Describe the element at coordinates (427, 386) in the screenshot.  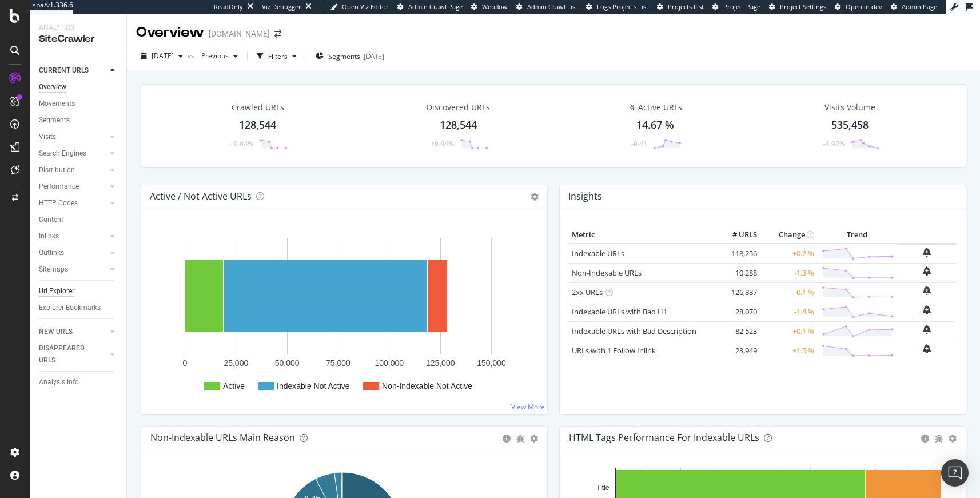
I see `text: Non-Indexable Not Active` at that location.